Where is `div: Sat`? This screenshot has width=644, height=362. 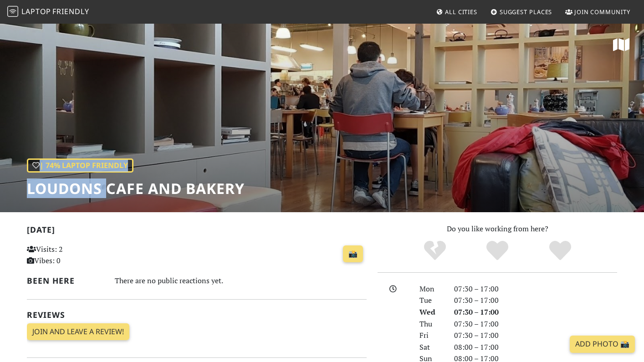
div: Sat is located at coordinates (431, 347).